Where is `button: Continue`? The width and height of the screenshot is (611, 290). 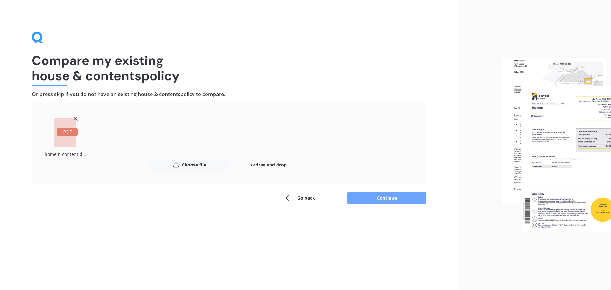 button: Continue is located at coordinates (387, 198).